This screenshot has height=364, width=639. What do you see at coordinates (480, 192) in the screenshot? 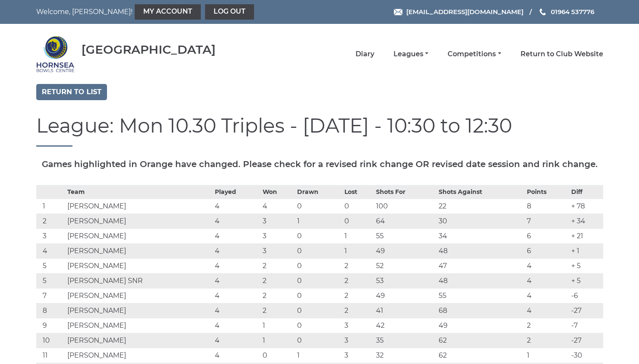
I see `th: Shots Against` at bounding box center [480, 192].